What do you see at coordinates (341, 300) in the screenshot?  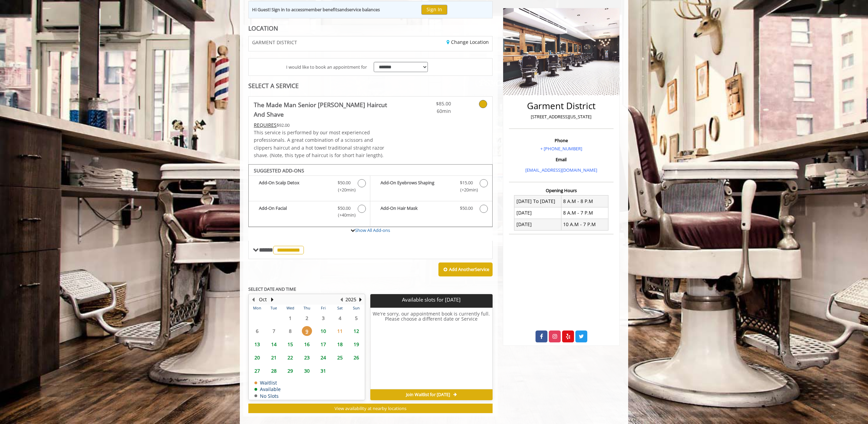 I see `button: Previous Year` at bounding box center [341, 300].